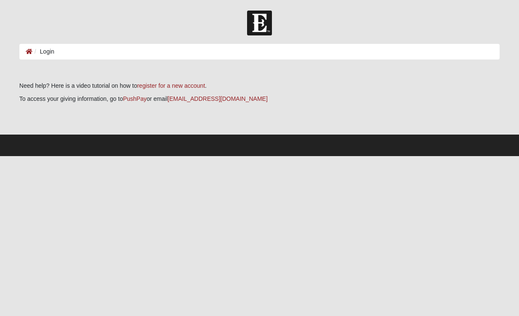 Image resolution: width=519 pixels, height=316 pixels. What do you see at coordinates (43, 51) in the screenshot?
I see `li: Login` at bounding box center [43, 51].